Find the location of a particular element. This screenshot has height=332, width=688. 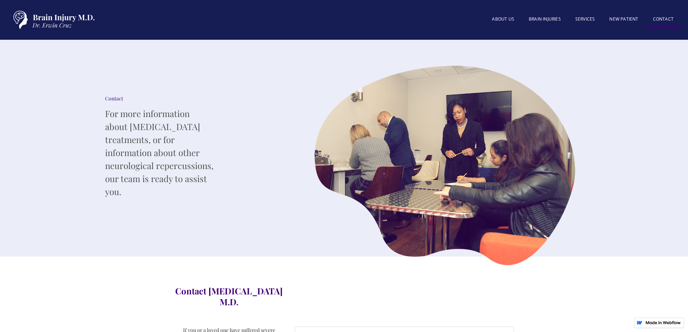

img: Made in Webflow is located at coordinates (663, 322).